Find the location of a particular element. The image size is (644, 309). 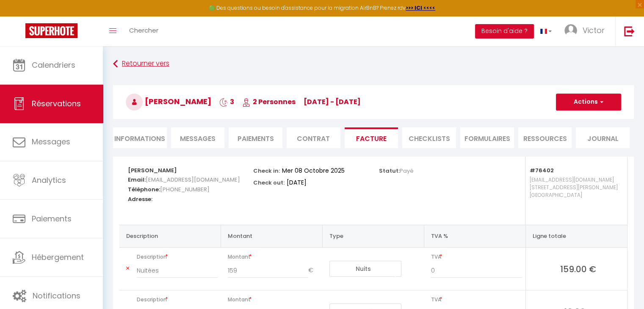

span: Hébergement is located at coordinates (57, 257).